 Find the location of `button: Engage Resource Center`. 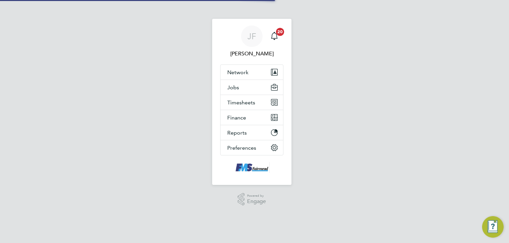

button: Engage Resource Center is located at coordinates (493, 227).